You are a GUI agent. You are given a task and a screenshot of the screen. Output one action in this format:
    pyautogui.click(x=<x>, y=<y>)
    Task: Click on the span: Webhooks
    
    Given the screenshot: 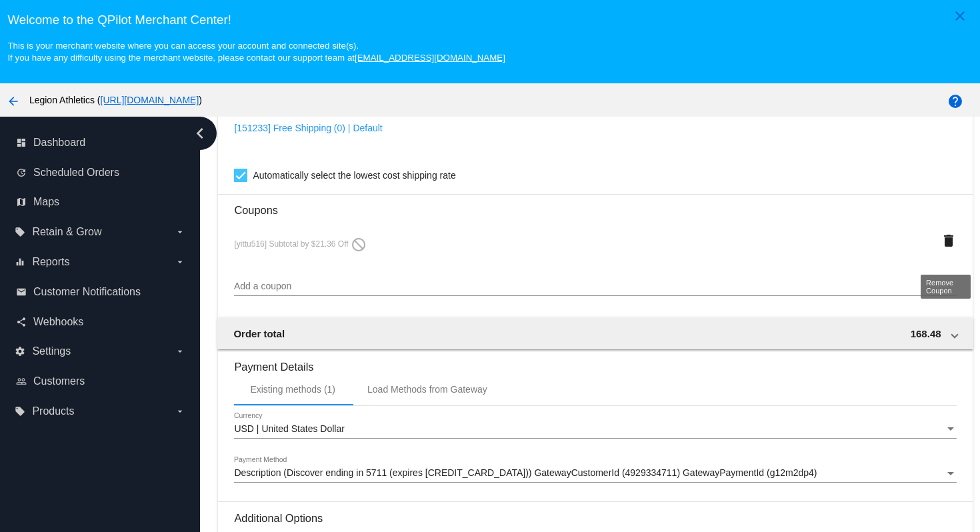 What is the action you would take?
    pyautogui.click(x=58, y=322)
    